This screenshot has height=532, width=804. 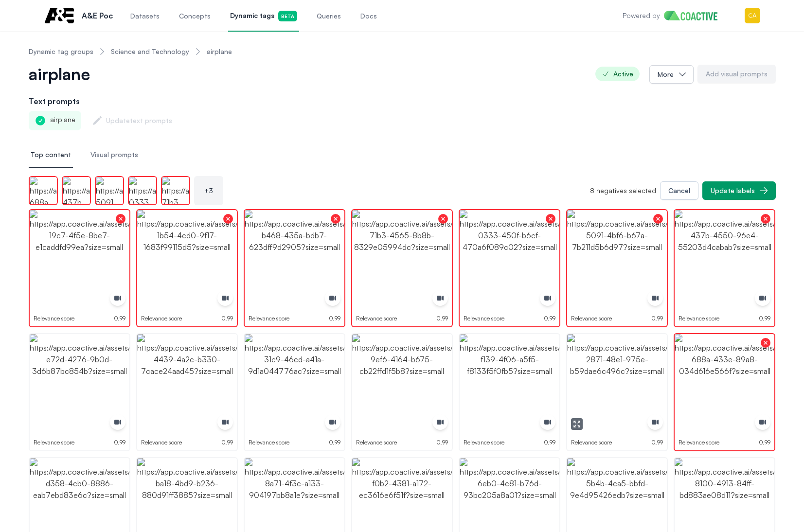 What do you see at coordinates (752, 15) in the screenshot?
I see `button: Menu for the logged in user` at bounding box center [752, 15].